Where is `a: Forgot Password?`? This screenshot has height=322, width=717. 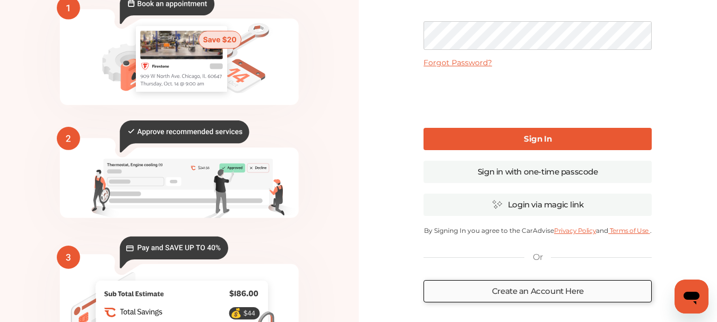
a: Forgot Password? is located at coordinates (457, 63).